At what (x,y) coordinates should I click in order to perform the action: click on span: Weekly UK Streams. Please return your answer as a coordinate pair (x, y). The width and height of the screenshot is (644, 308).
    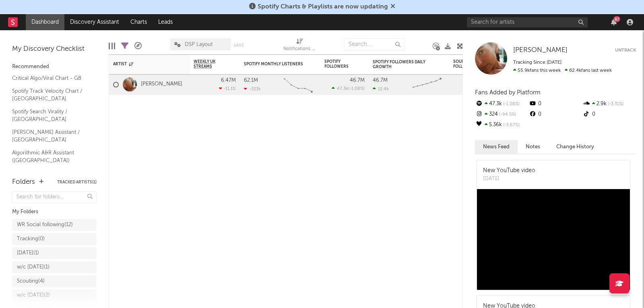
    Looking at the image, I should click on (208, 64).